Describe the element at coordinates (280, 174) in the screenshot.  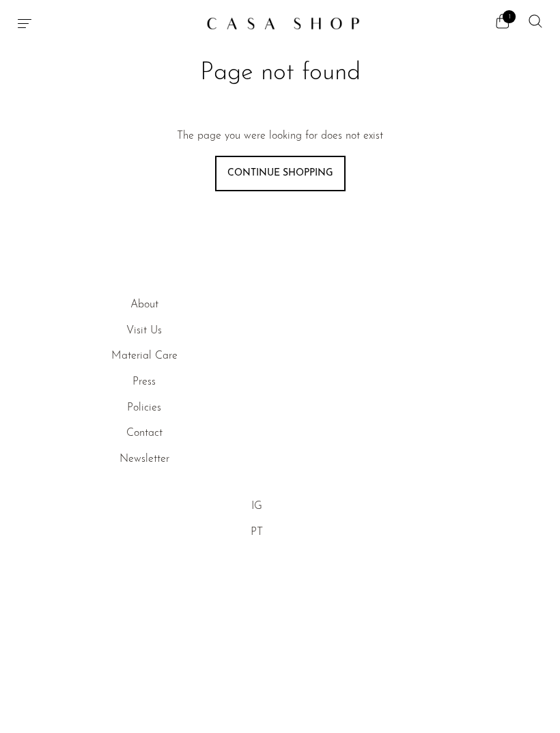
I see `a: Continue shopping` at that location.